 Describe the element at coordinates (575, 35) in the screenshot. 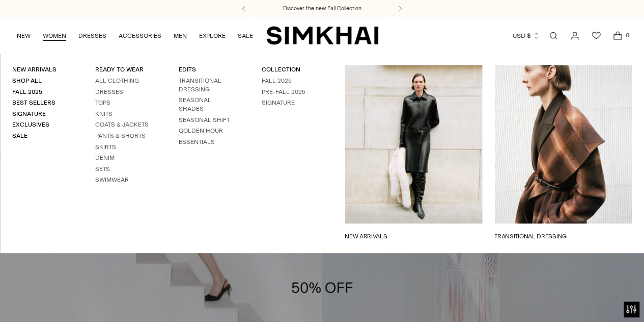

I see `a: Go to the account page` at that location.